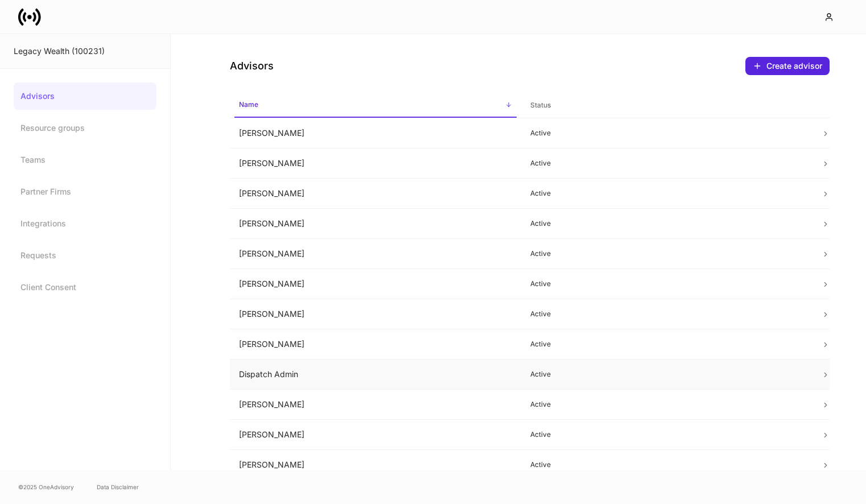 The image size is (866, 504). What do you see at coordinates (85, 51) in the screenshot?
I see `div: Legacy Wealth (100231)` at bounding box center [85, 51].